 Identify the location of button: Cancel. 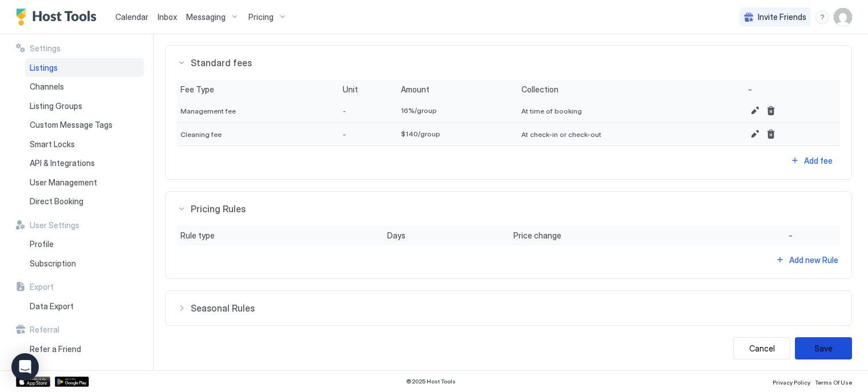
(762, 348).